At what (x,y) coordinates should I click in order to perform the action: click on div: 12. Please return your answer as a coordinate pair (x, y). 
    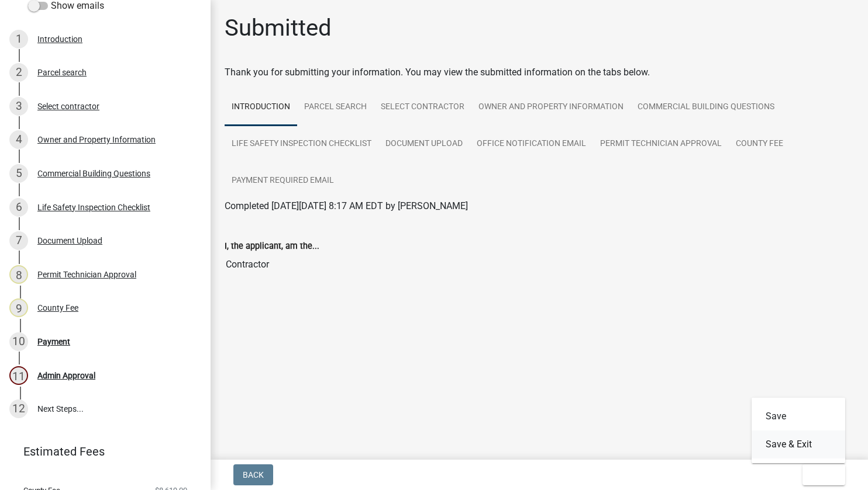
    Looking at the image, I should click on (19, 409).